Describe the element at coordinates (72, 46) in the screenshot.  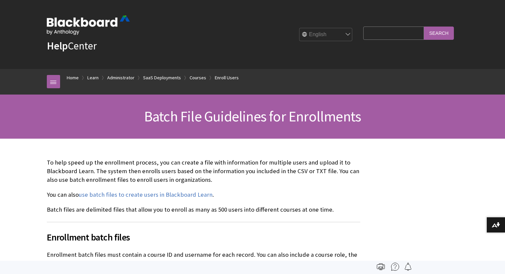
I see `a: HelpCenter` at that location.